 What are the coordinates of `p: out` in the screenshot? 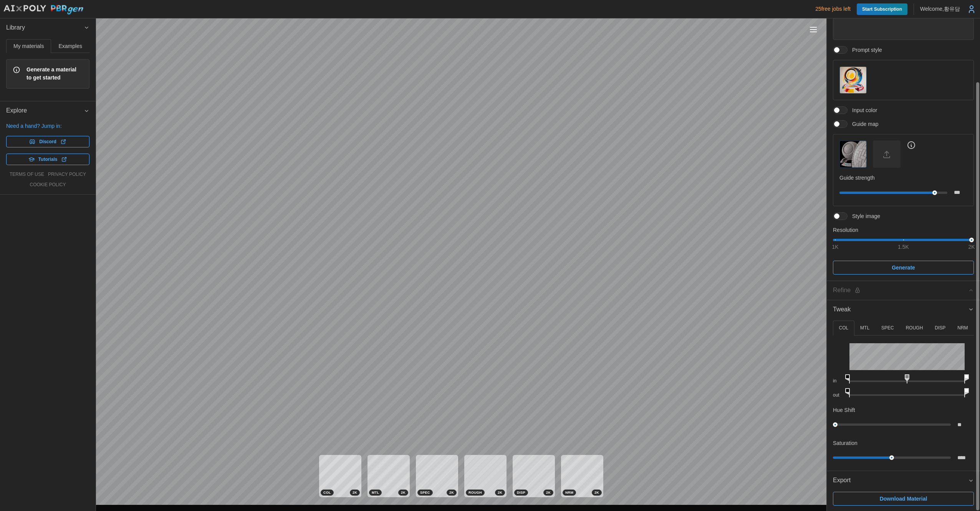 It's located at (838, 395).